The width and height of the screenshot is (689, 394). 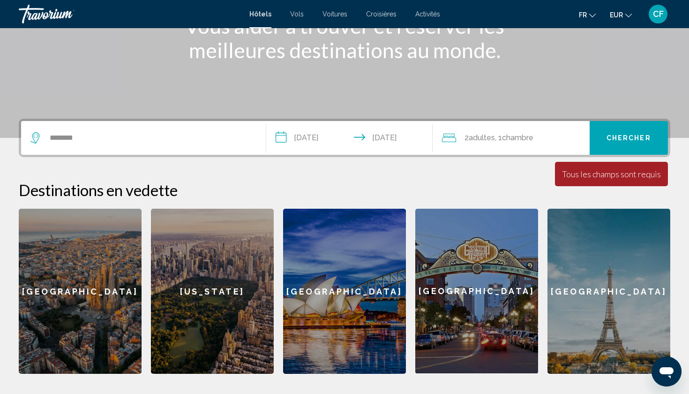 What do you see at coordinates (381, 14) in the screenshot?
I see `a: Croisières` at bounding box center [381, 14].